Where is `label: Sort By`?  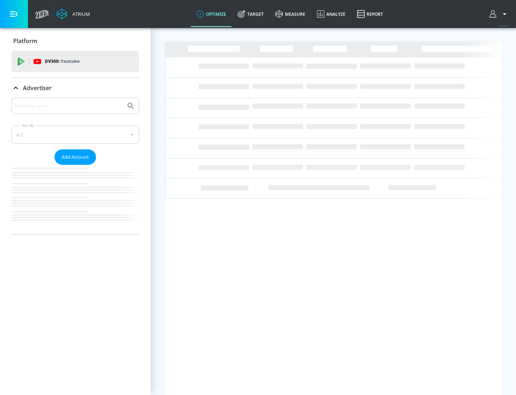 label: Sort By is located at coordinates (28, 125).